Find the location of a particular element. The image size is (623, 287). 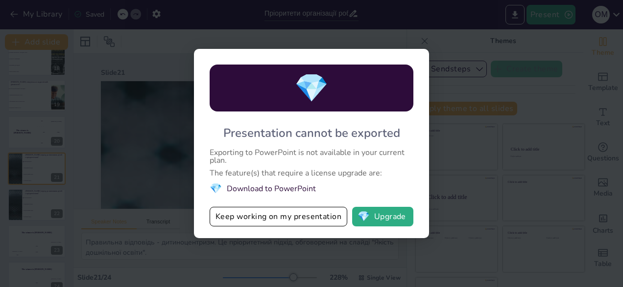

li: Download to PowerPoint is located at coordinates (311, 188).